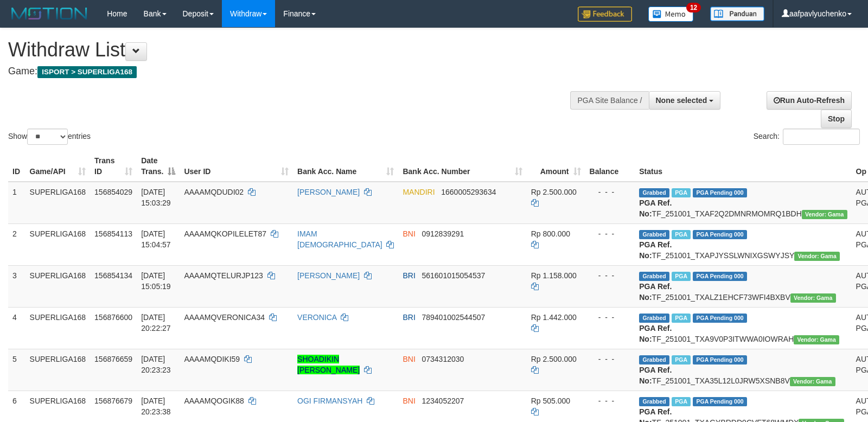  What do you see at coordinates (288, 50) in the screenshot?
I see `h1: Withdraw List` at bounding box center [288, 50].